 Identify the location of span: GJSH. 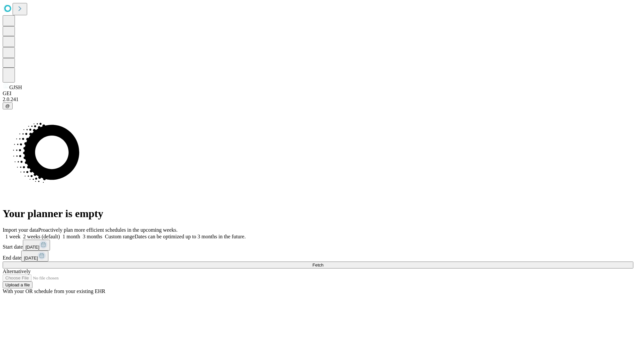
(16, 87).